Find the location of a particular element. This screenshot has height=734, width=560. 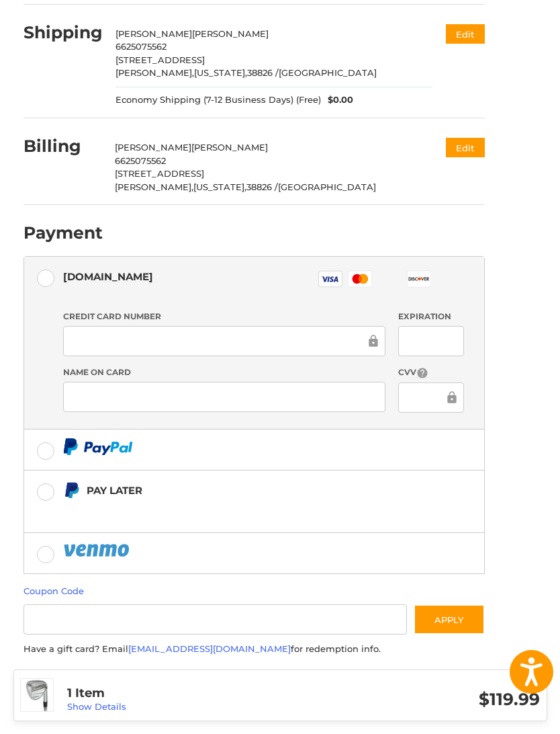

label: CVV is located at coordinates (431, 372).